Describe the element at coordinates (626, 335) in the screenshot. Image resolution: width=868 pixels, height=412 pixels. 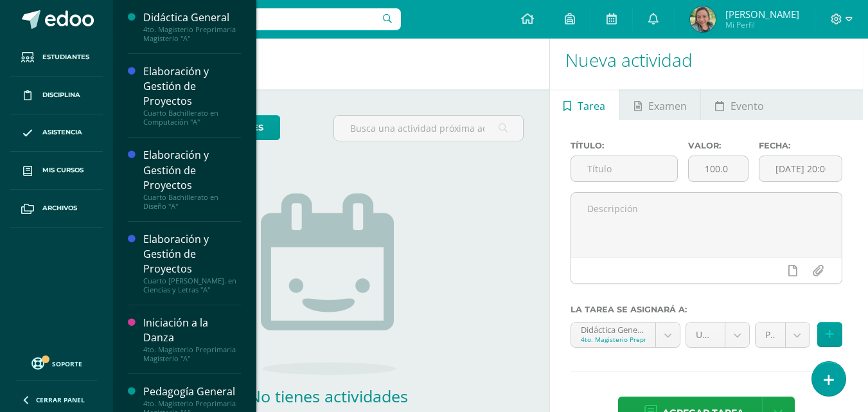
I see `a: Didáctica General 'A'4to. Magisterio Preprimaria Magisterio` at that location.